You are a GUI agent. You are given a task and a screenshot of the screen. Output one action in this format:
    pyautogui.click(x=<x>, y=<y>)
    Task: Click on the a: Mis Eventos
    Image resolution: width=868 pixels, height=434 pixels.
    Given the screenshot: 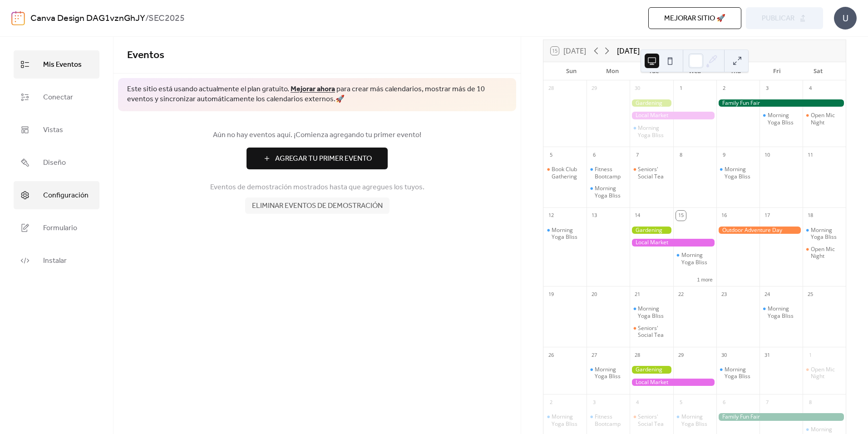 What is the action you would take?
    pyautogui.click(x=56, y=64)
    